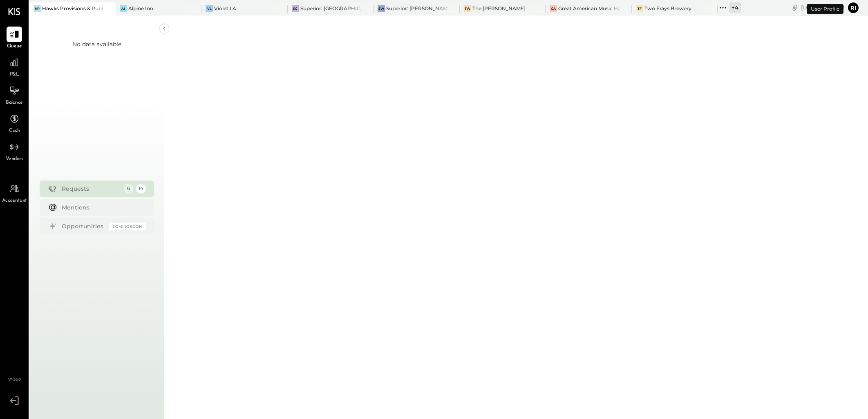 This screenshot has width=868, height=419. What do you see at coordinates (640, 9) in the screenshot?
I see `div: TF` at bounding box center [640, 9].